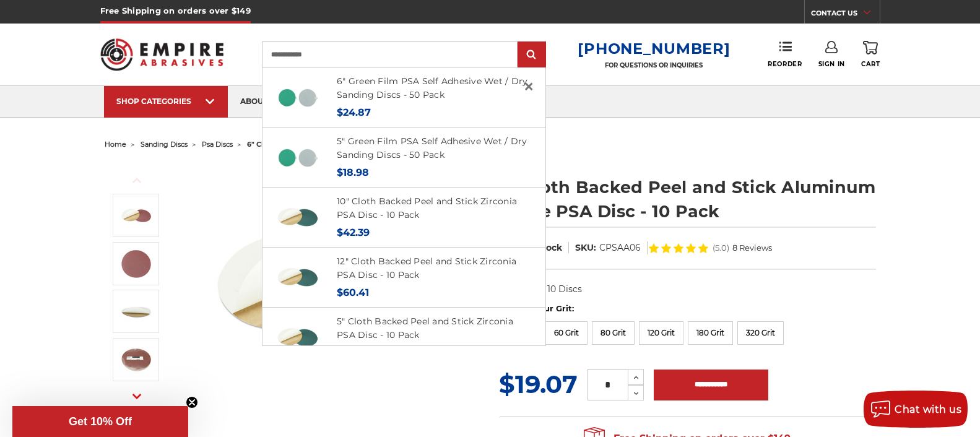  Describe the element at coordinates (845, 15) in the screenshot. I see `a: CONTACT US` at that location.